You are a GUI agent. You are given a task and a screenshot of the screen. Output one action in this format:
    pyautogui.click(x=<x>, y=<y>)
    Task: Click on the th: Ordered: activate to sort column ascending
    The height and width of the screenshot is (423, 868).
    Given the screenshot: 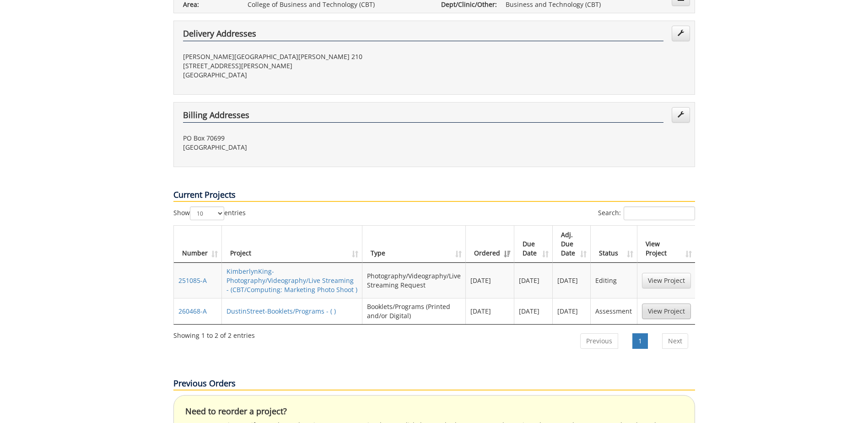 What is the action you would take?
    pyautogui.click(x=490, y=244)
    